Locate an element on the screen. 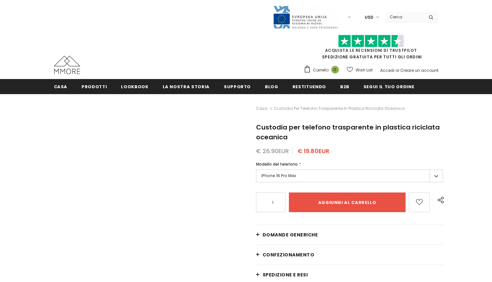  img: Javni Razpis is located at coordinates (305, 17).